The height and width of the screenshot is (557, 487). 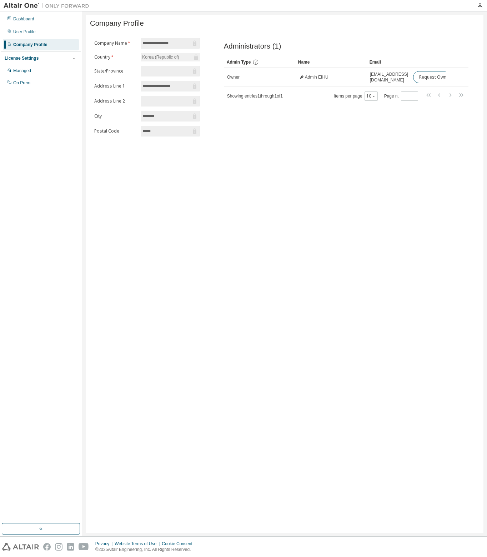 I want to click on label: Address Line 2, so click(x=115, y=101).